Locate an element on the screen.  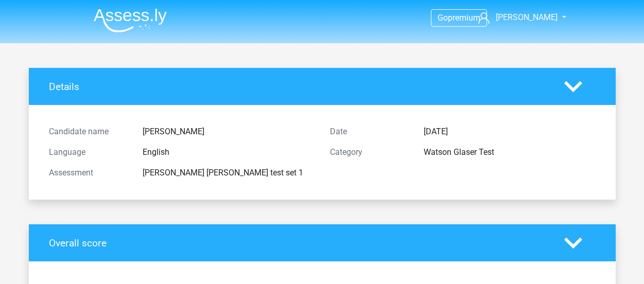
div: Watson Glaser Test is located at coordinates (510, 153).